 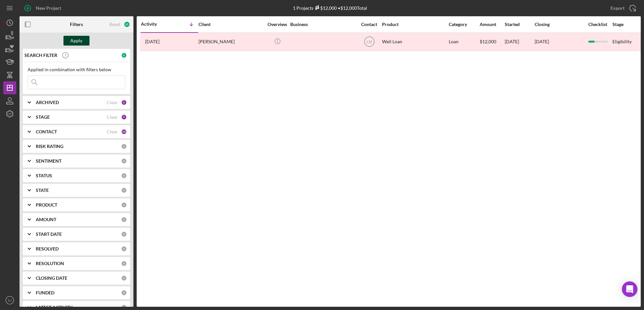 What do you see at coordinates (630, 289) in the screenshot?
I see `div: Open Intercom Messenger` at bounding box center [630, 289].